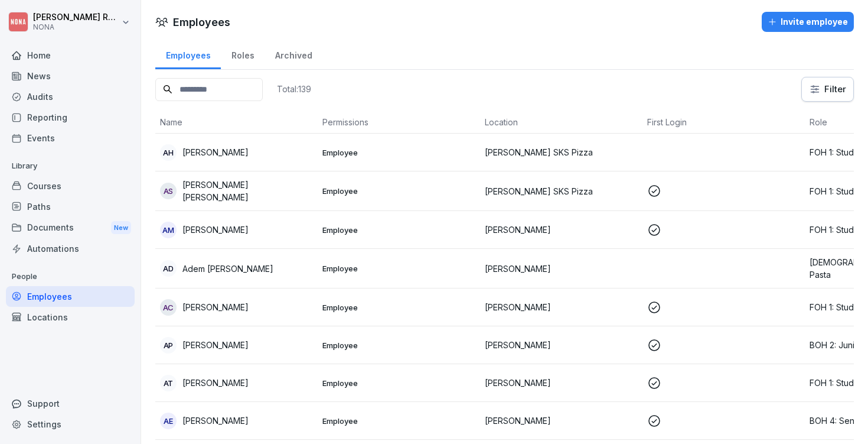  What do you see at coordinates (71, 138) in the screenshot?
I see `div: Events` at bounding box center [71, 138].